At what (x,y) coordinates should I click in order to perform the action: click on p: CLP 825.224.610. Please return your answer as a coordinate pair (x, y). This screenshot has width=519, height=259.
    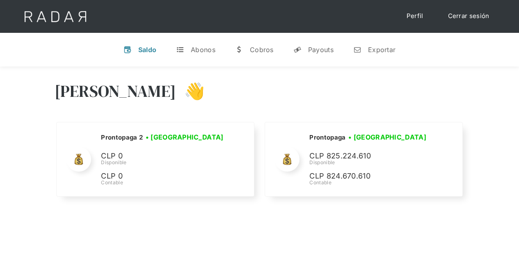
    Looking at the image, I should click on (371, 156).